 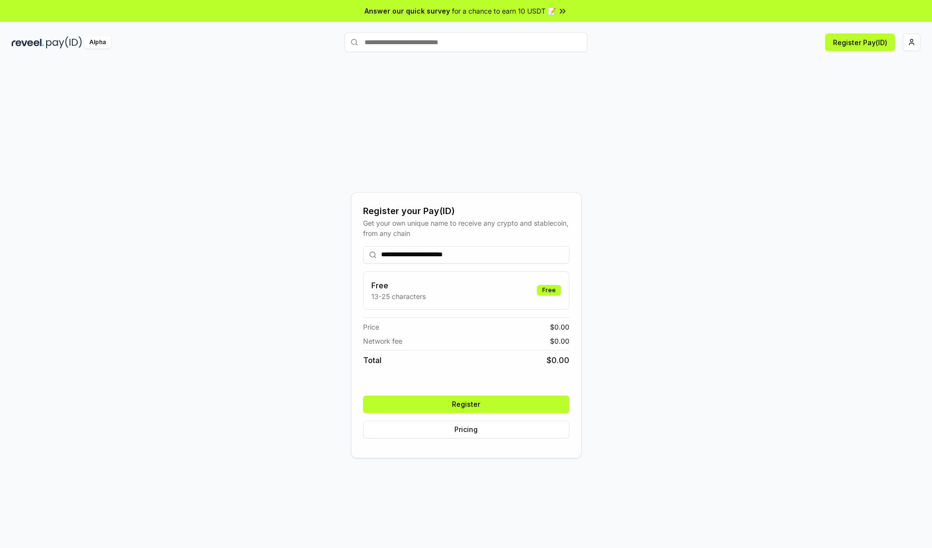 What do you see at coordinates (466, 228) in the screenshot?
I see `div: Get your own unique name to receive any crypto and stablecoin, from any chain` at bounding box center [466, 228].